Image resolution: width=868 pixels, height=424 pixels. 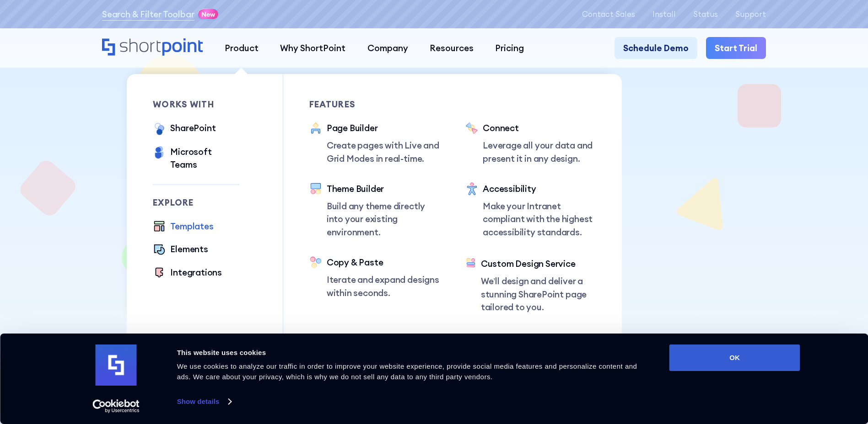 What do you see at coordinates (539, 189) in the screenshot?
I see `div: Accessibility` at bounding box center [539, 189].